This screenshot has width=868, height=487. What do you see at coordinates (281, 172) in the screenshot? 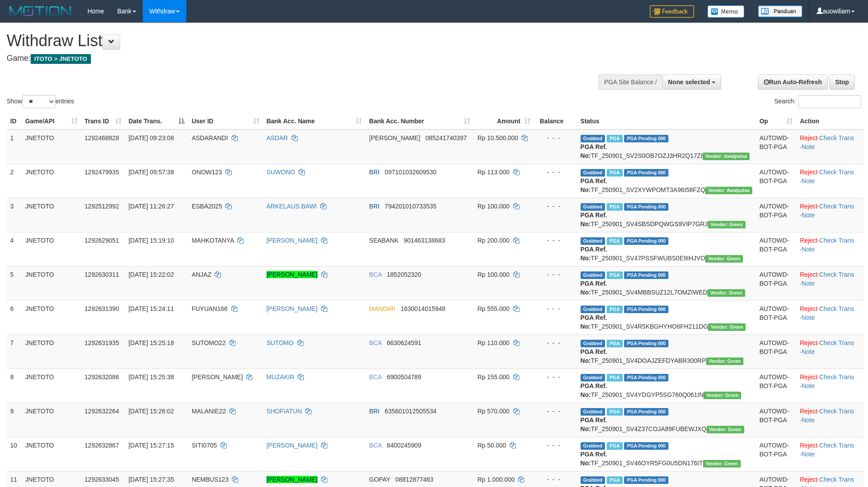
I see `a: SUWONO` at bounding box center [281, 172].